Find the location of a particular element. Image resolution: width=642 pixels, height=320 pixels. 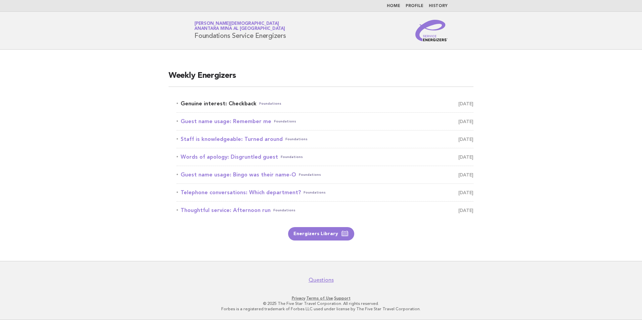

h2: Weekly Energizers is located at coordinates (321, 79).